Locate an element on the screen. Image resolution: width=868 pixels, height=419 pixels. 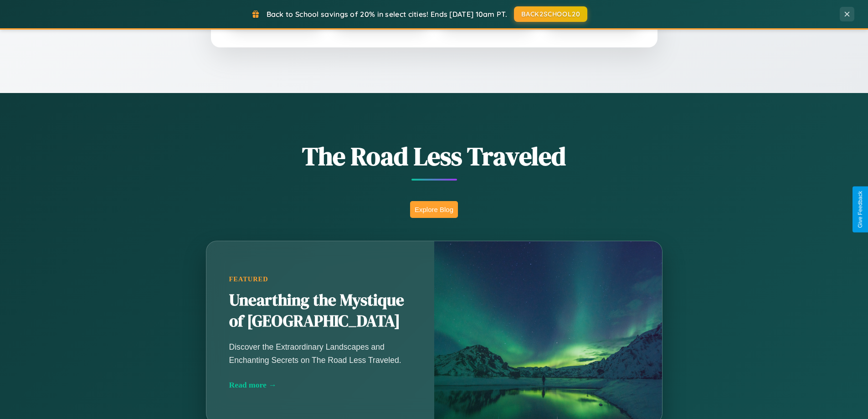
div: Read more → is located at coordinates (320, 385).